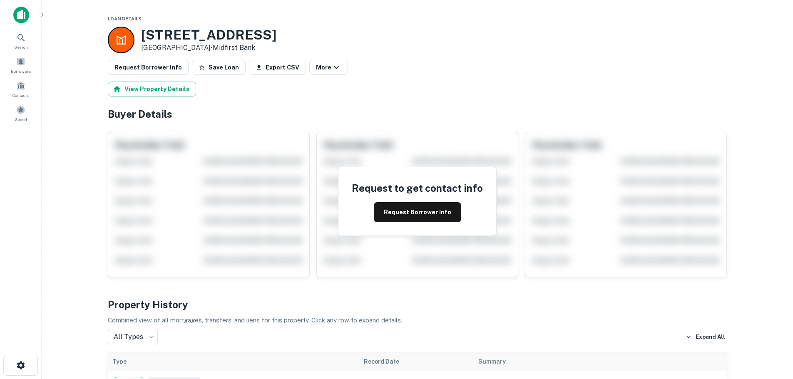 The width and height of the screenshot is (793, 379). Describe the element at coordinates (417, 188) in the screenshot. I see `h4: Request to get contact info` at that location.